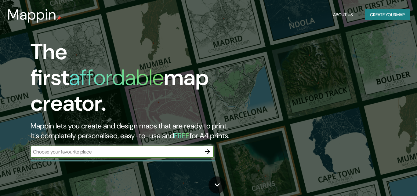 The image size is (417, 196). Describe the element at coordinates (388, 15) in the screenshot. I see `button: Create yourmap` at that location.